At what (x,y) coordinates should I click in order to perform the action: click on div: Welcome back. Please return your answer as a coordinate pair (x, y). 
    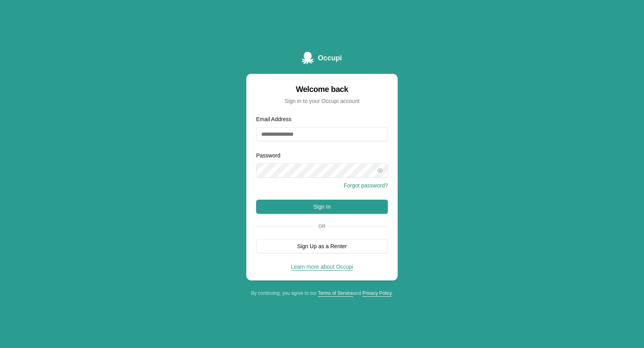
    Looking at the image, I should click on (322, 89).